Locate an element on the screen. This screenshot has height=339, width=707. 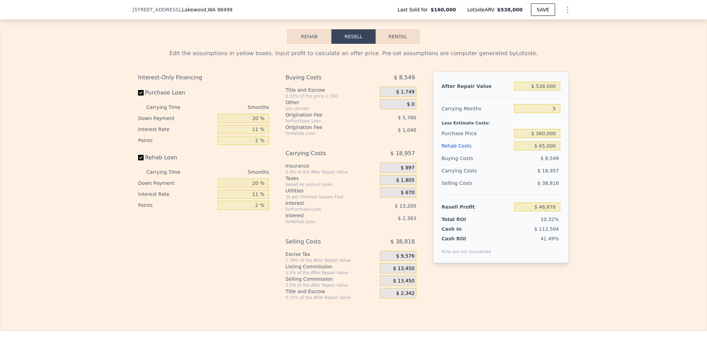
span: $ 112,504 is located at coordinates (546, 229).